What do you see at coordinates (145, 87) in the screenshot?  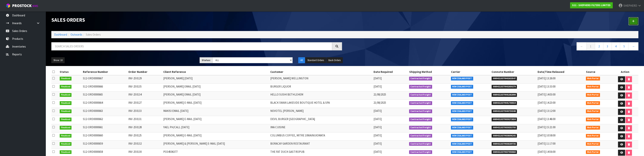 I see `td: INV-250135` at bounding box center [145, 87].